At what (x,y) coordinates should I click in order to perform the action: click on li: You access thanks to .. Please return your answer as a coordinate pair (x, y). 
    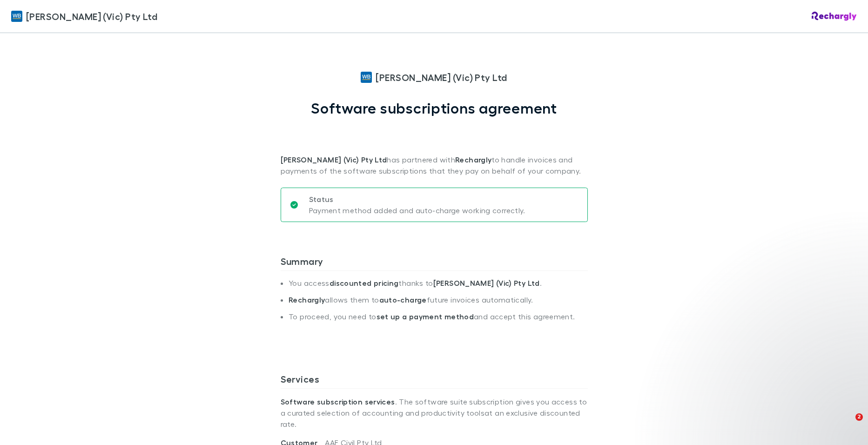
    Looking at the image, I should click on (438, 287).